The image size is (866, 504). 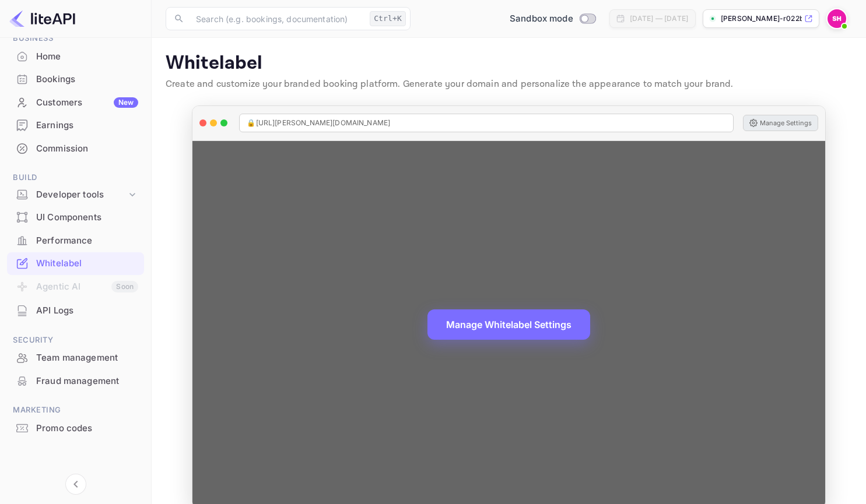 What do you see at coordinates (553, 19) in the screenshot?
I see `div: Switch to Production mode` at bounding box center [553, 19].